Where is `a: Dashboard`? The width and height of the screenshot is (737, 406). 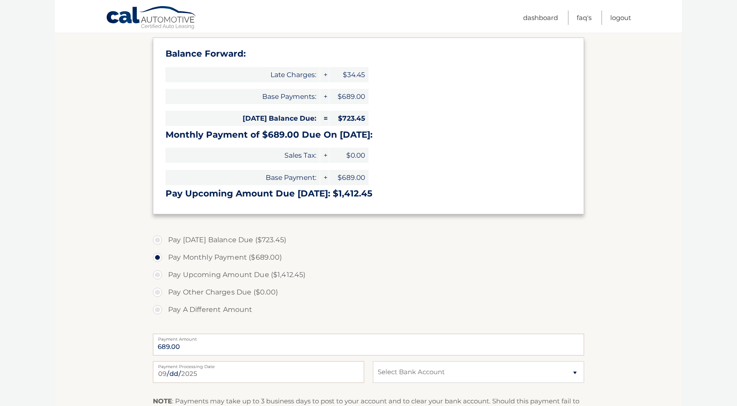
a: Dashboard is located at coordinates (541, 17).